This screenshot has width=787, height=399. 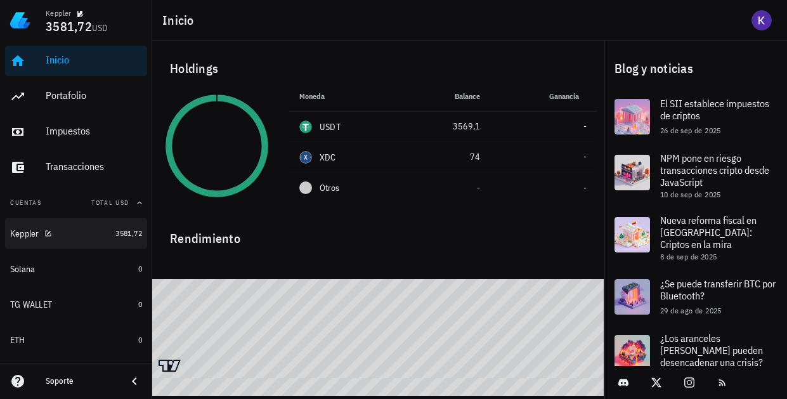 I want to click on div: XDC, so click(x=328, y=157).